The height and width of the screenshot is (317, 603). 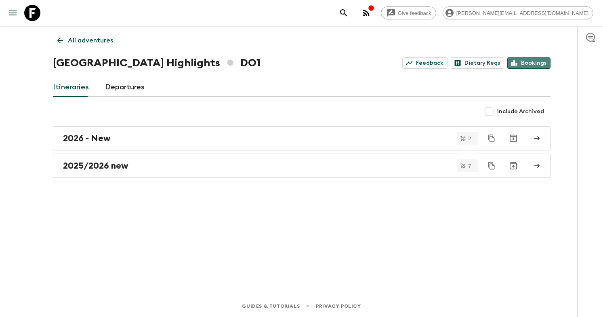 What do you see at coordinates (414, 13) in the screenshot?
I see `span: Give feedback` at bounding box center [414, 13].